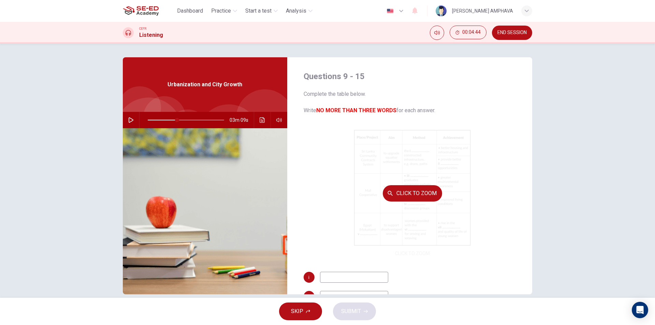 The image size is (655, 325). What do you see at coordinates (468, 32) in the screenshot?
I see `button: 00:04:44` at bounding box center [468, 32].